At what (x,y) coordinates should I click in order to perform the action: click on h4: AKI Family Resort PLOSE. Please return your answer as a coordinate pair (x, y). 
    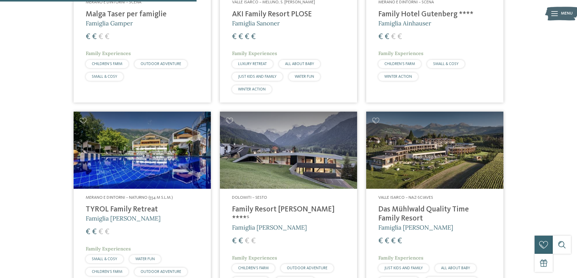
    Looking at the image, I should click on (288, 15).